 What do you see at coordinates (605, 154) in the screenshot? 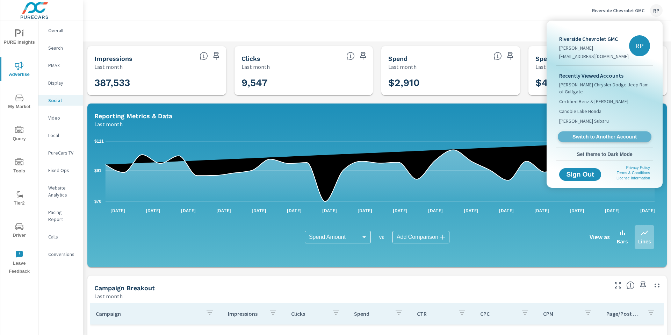
I see `span: Set theme to Dark Mode` at bounding box center [605, 154].